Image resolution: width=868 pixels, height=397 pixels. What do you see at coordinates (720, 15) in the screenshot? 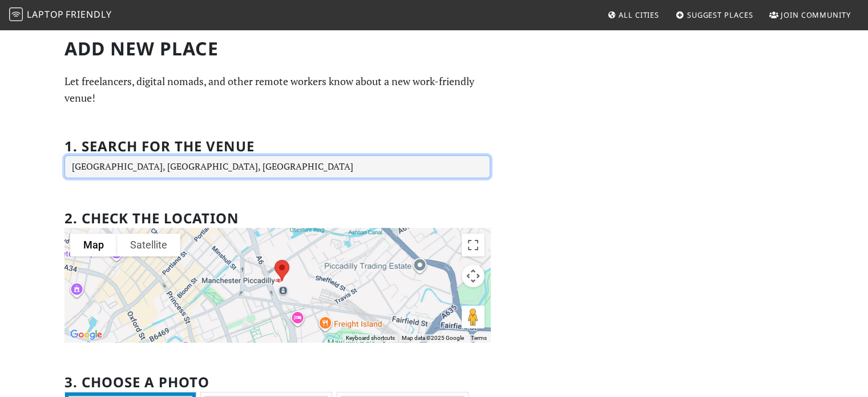
I see `span: Suggest Places` at bounding box center [720, 15].